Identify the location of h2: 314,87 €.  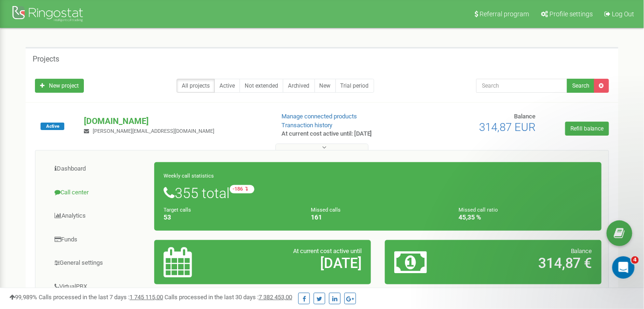
(529, 263).